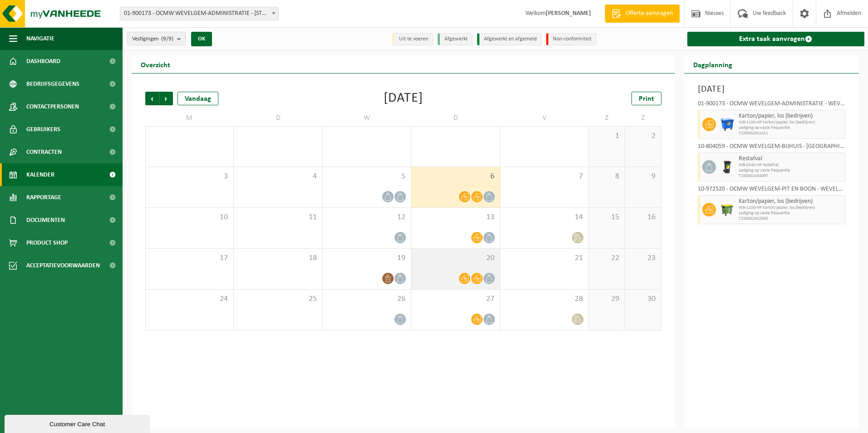 The image size is (868, 433). Describe the element at coordinates (643, 218) in the screenshot. I see `span: 16` at that location.